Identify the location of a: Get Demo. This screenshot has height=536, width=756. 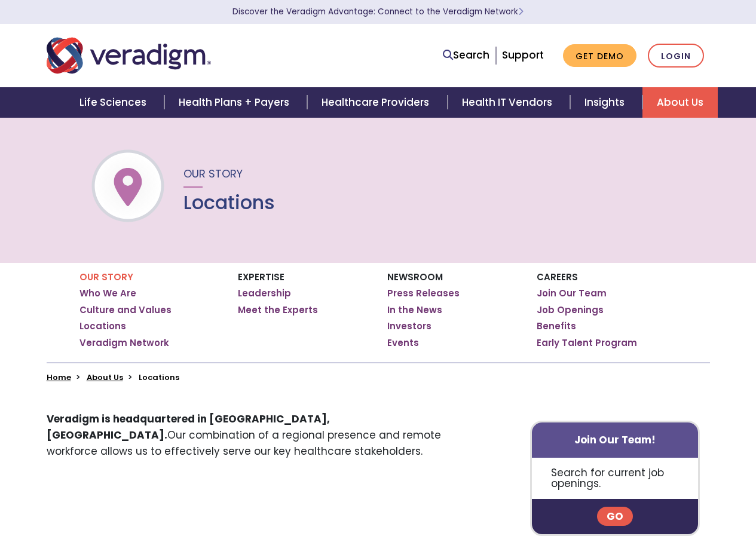
(599, 56).